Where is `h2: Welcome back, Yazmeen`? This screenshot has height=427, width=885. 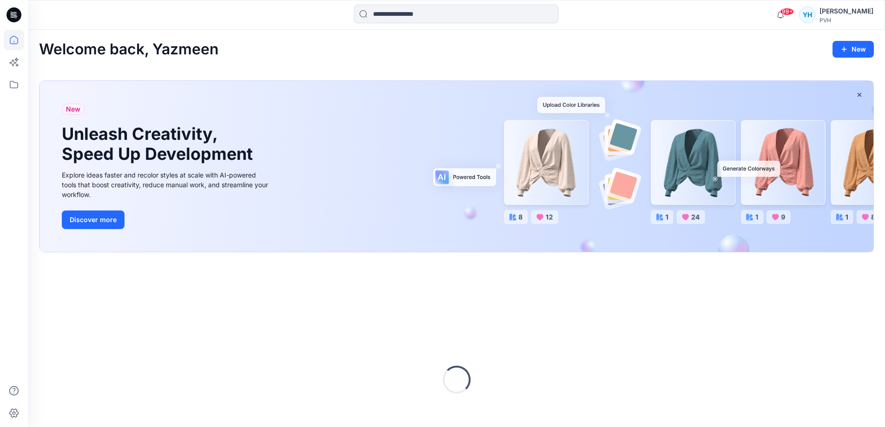 h2: Welcome back, Yazmeen is located at coordinates (129, 49).